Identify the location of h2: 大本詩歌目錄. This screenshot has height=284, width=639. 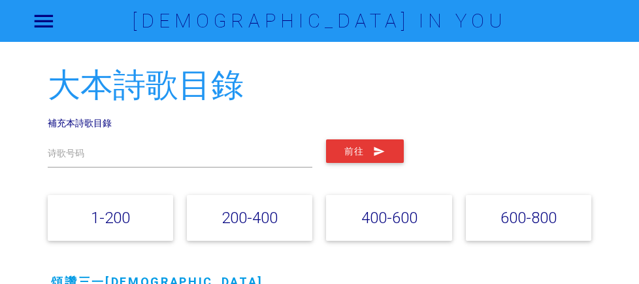
(319, 85).